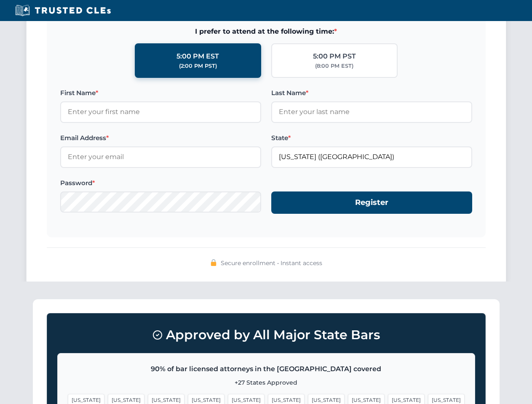 This screenshot has height=404, width=532. What do you see at coordinates (63, 11) in the screenshot?
I see `img: Trusted CLEs` at bounding box center [63, 11].